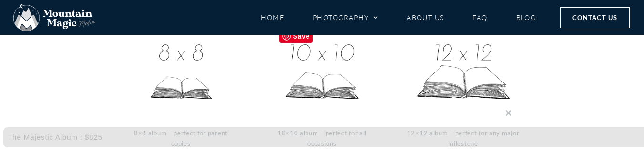 The width and height of the screenshot is (644, 164). What do you see at coordinates (595, 17) in the screenshot?
I see `a: Contact Us` at bounding box center [595, 17].